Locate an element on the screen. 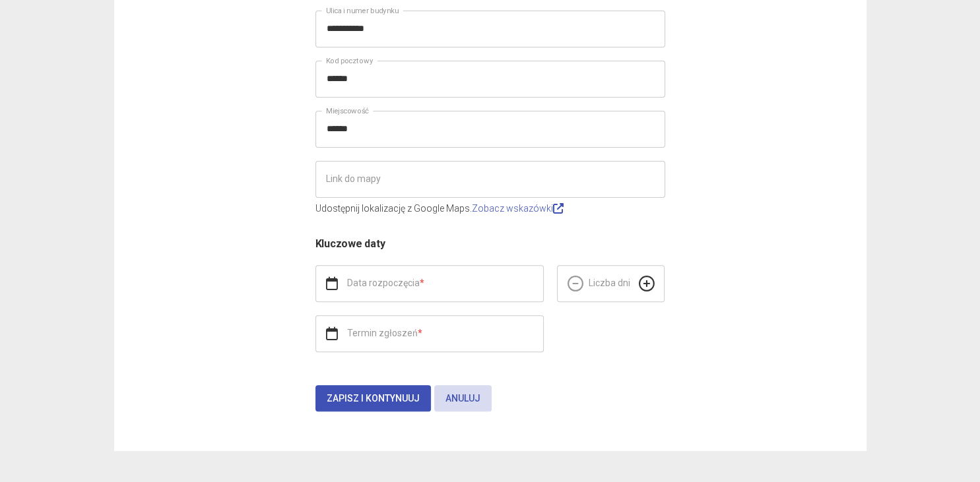 Image resolution: width=980 pixels, height=482 pixels. button: Zapisz i kontynuuj is located at coordinates (373, 398).